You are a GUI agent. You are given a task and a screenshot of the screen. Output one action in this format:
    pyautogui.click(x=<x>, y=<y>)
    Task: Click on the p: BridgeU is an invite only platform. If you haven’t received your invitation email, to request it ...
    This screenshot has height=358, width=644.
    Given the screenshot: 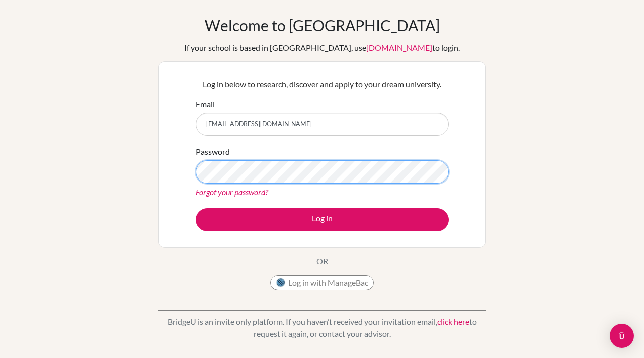 What is the action you would take?
    pyautogui.click(x=322, y=328)
    